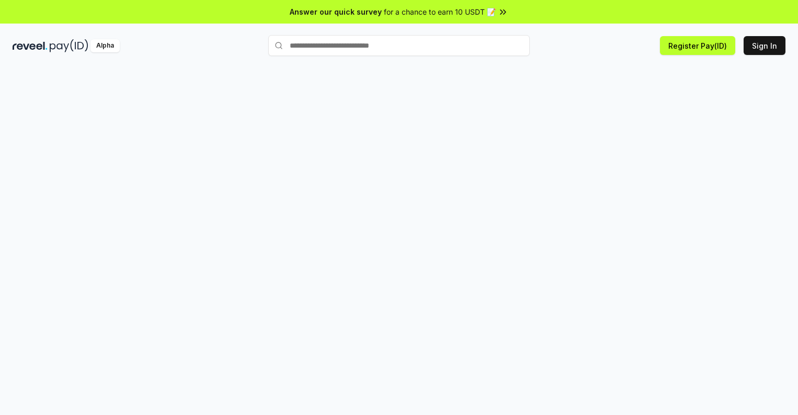 The height and width of the screenshot is (415, 798). What do you see at coordinates (105, 46) in the screenshot?
I see `div: Alpha` at bounding box center [105, 46].